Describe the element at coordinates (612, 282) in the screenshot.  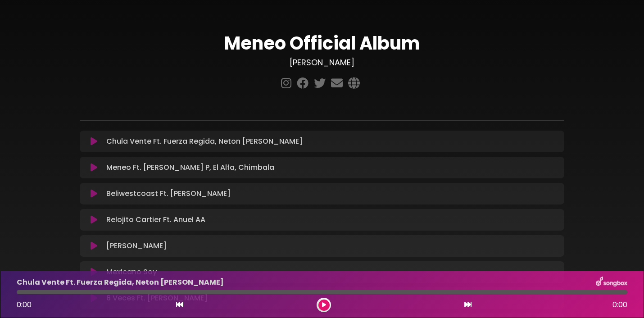
I see `img: songbox-logo-white.png` at that location.